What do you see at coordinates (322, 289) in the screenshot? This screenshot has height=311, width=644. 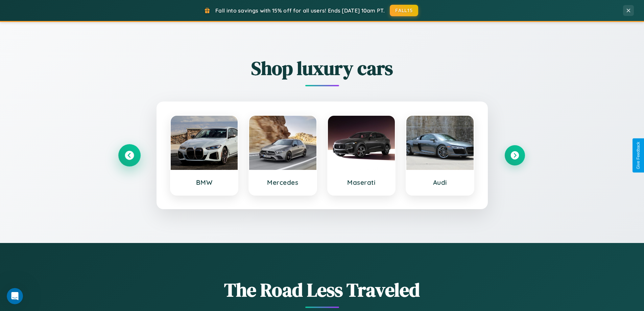 I see `h1: The Road Less Traveled` at bounding box center [322, 289].